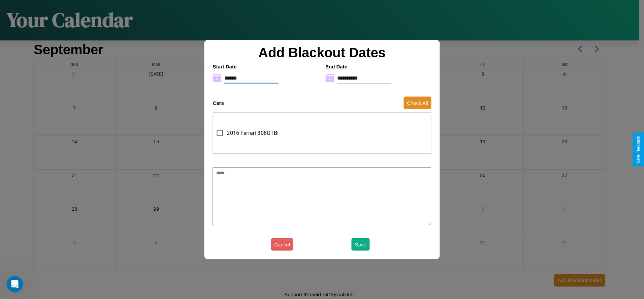 The image size is (644, 299). What do you see at coordinates (361, 245) in the screenshot?
I see `button: Save` at bounding box center [361, 245].